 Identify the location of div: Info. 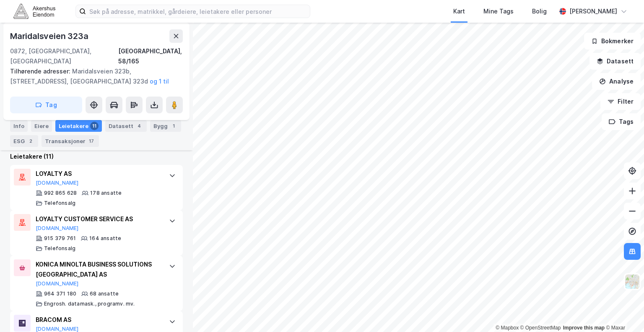
(19, 126).